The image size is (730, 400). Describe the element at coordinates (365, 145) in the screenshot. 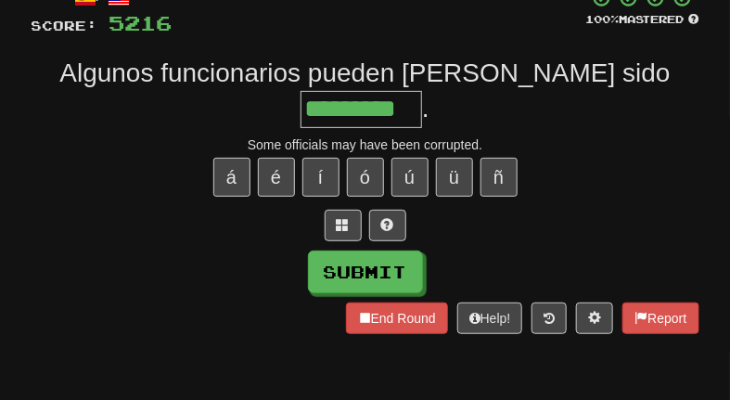

I see `div: Some officials may have been corrupted.` at that location.